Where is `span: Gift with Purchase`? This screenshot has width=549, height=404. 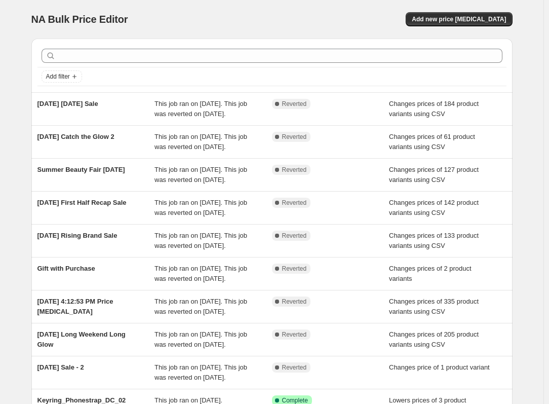
span: Gift with Purchase is located at coordinates (66, 268).